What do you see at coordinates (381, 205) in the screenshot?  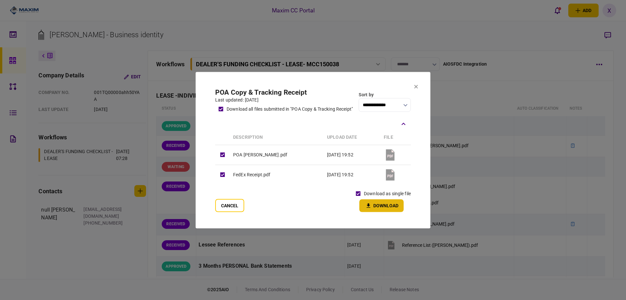 I see `button: Download` at bounding box center [381, 205].